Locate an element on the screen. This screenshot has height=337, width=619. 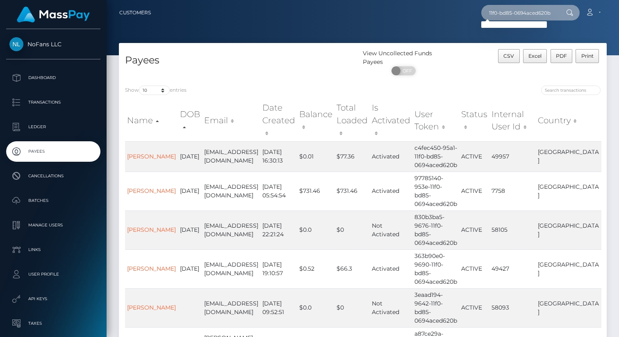
td: $66.3 is located at coordinates (352, 269).